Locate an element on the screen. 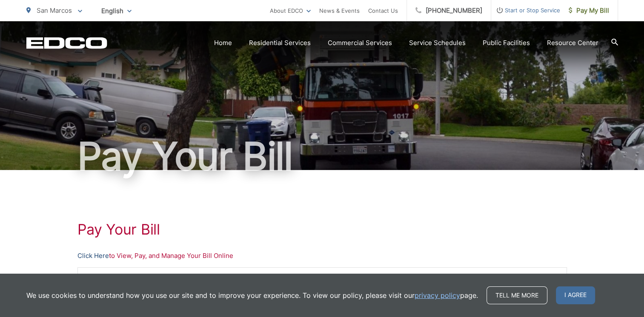  a: EDCD logo. Return to the homepage. is located at coordinates (67, 43).